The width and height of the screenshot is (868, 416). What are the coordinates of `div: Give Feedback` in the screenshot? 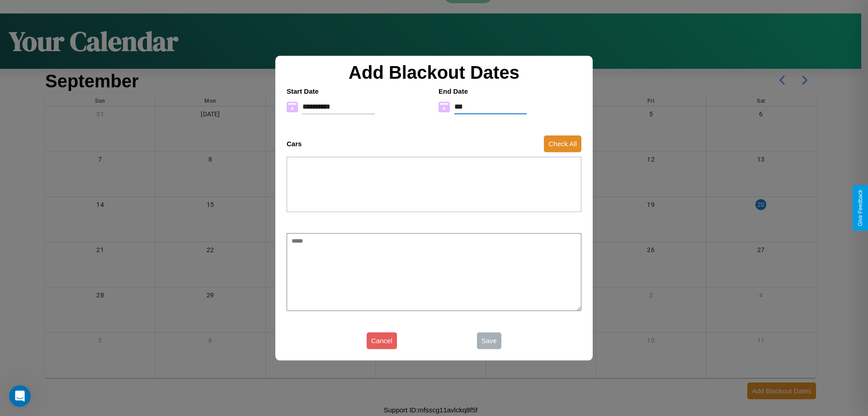 It's located at (861, 208).